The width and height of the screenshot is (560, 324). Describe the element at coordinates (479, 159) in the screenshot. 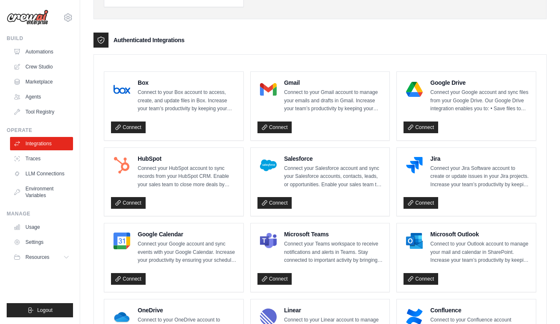

I see `h4: Jira` at that location.